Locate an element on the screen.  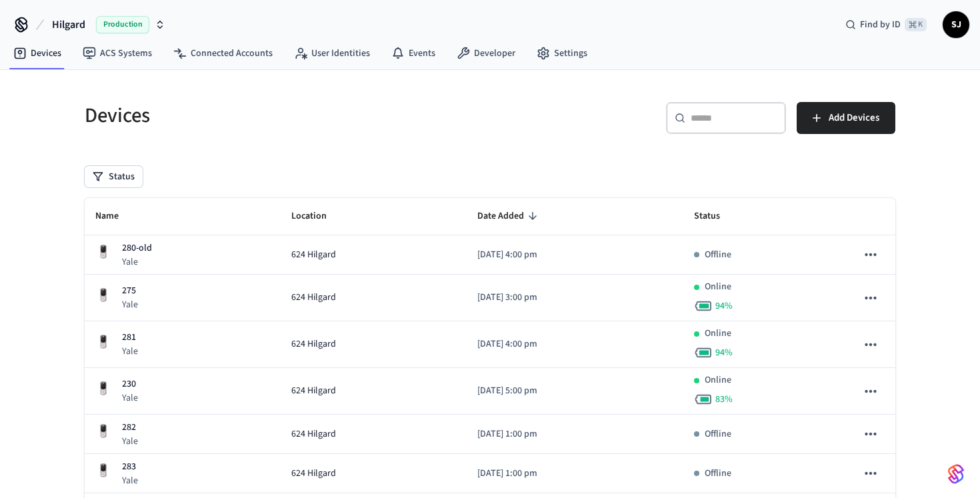
a: Settings is located at coordinates (562, 53).